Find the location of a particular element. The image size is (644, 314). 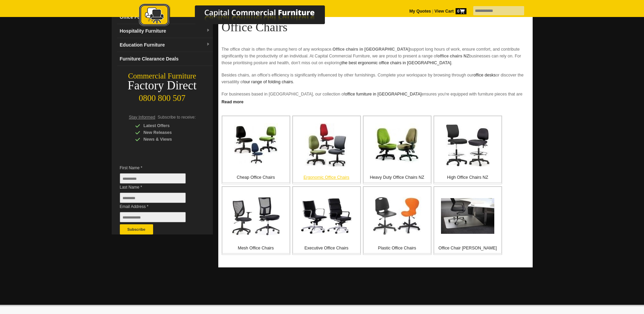

a: Education Furnituredropdown is located at coordinates (165, 45).